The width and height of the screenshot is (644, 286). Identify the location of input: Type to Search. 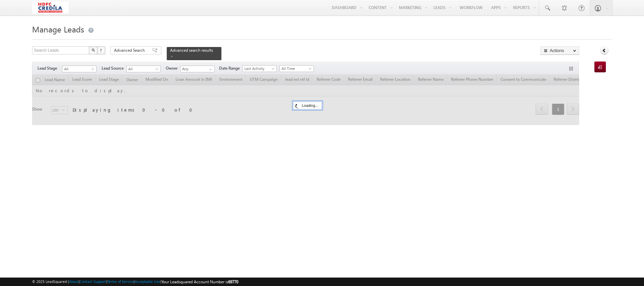
(197, 69).